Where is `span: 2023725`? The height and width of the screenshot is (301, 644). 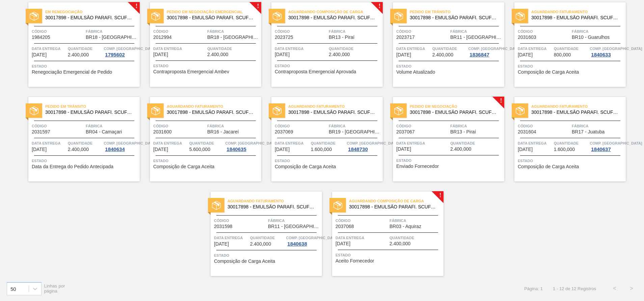
span: 2023725 is located at coordinates (284, 37).